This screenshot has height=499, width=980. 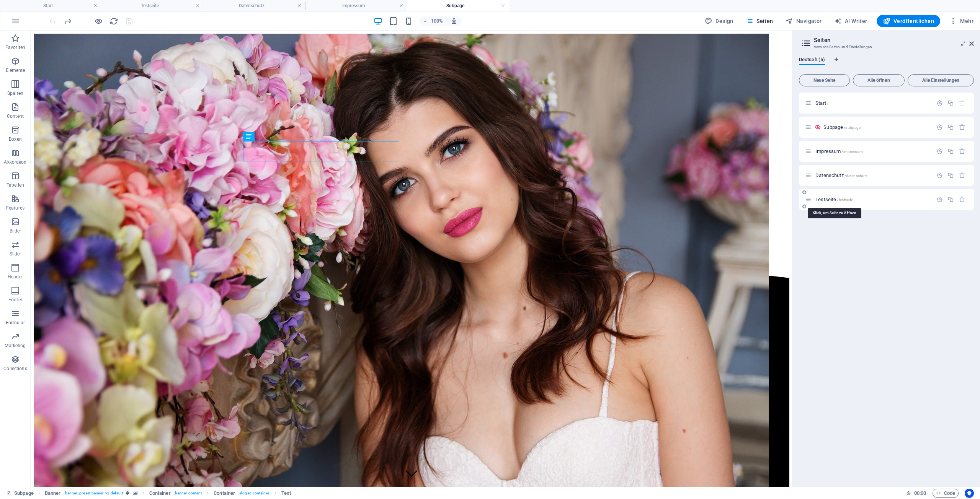 I want to click on span: AI Writer, so click(x=851, y=21).